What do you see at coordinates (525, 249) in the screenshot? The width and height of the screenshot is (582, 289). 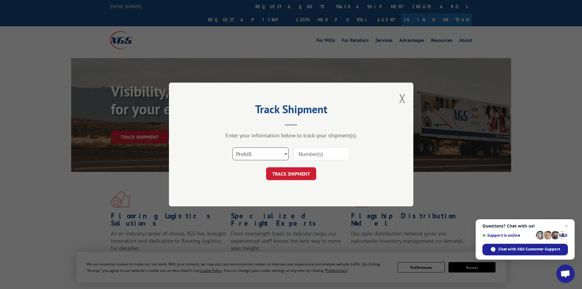 I see `div: Chat with XGS Customer Support` at bounding box center [525, 249].